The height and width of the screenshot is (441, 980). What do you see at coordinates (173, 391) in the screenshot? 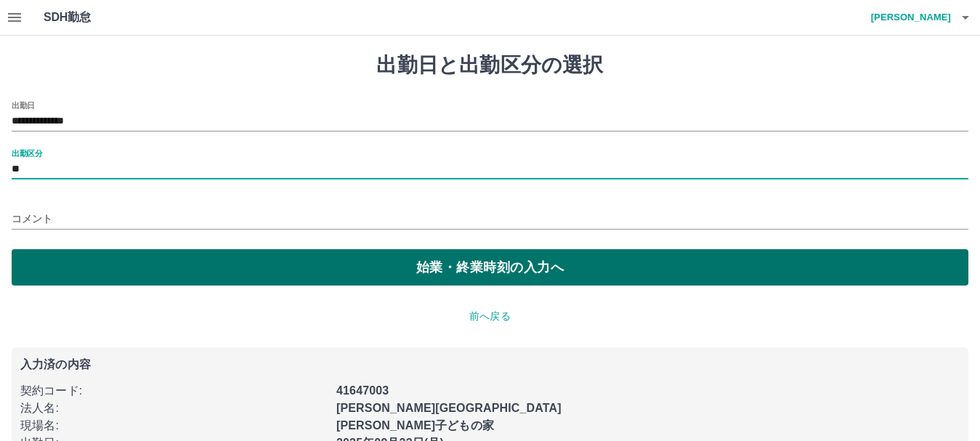
I see `p: 契約コード :` at bounding box center [173, 391].